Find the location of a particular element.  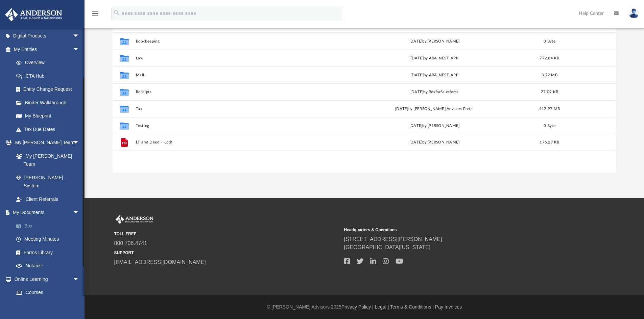

a: CTA Hub is located at coordinates (50, 76).